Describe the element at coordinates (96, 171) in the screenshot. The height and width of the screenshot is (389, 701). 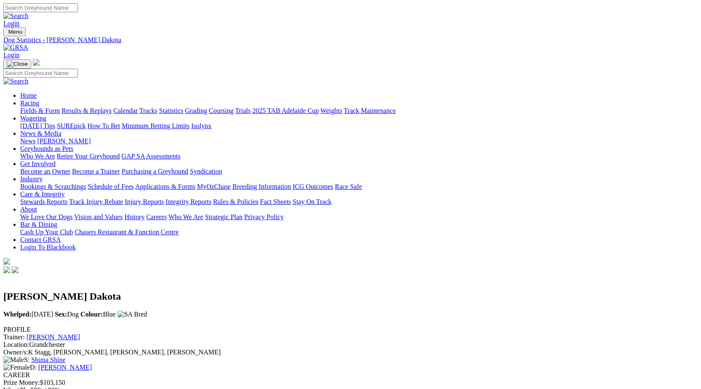
I see `a: Become a Trainer` at that location.